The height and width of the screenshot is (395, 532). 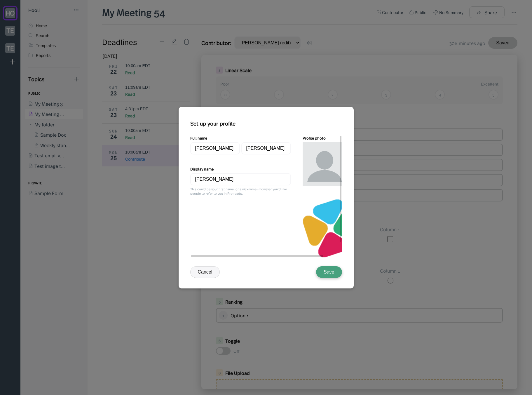 What do you see at coordinates (215, 138) in the screenshot?
I see `div: Full name` at bounding box center [215, 138].